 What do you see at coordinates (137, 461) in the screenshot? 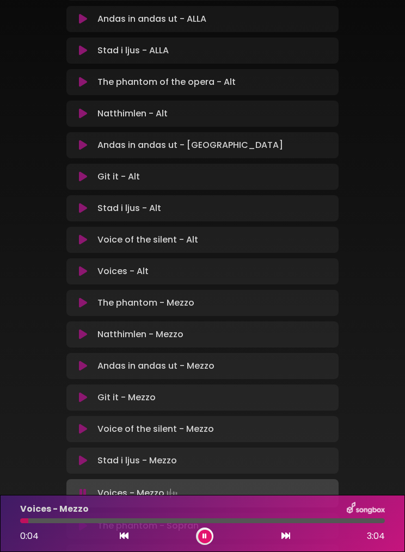
I see `p: Stad i ljus - Mezzo` at bounding box center [137, 461].